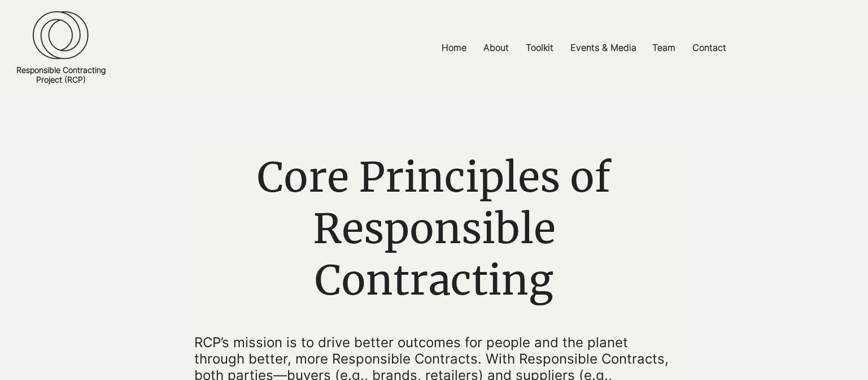 The height and width of the screenshot is (380, 868). I want to click on span: Core Principles of Responsible Contracting, so click(433, 229).